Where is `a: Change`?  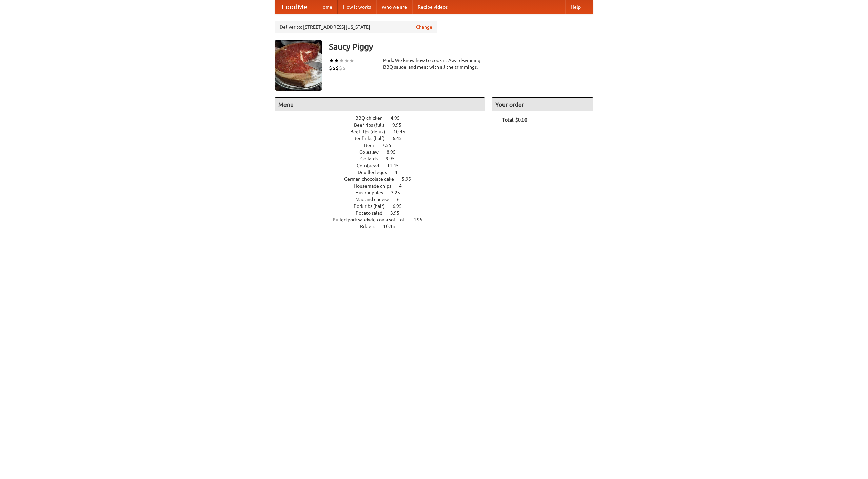
a: Change is located at coordinates (424, 27).